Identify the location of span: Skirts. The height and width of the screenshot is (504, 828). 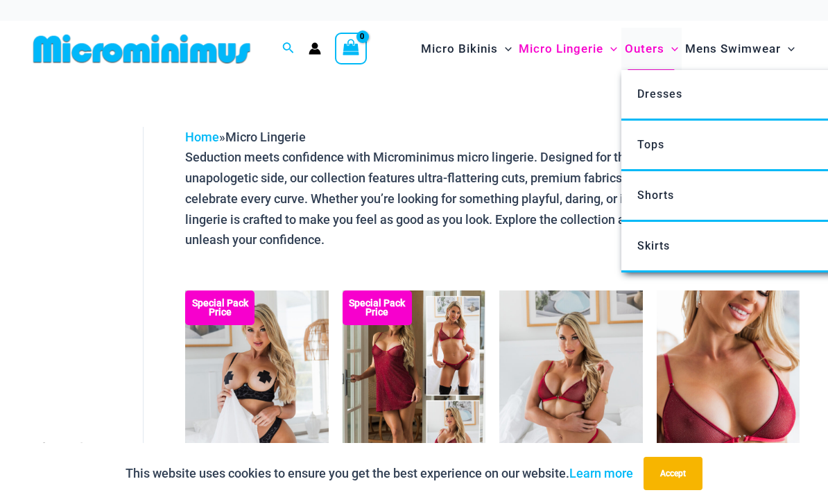
(653, 246).